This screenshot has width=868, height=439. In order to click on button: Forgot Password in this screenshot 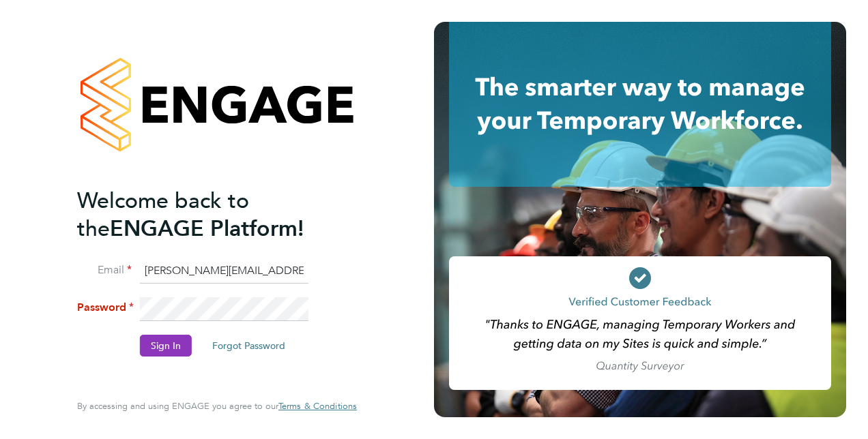, I will do `click(248, 346)`.